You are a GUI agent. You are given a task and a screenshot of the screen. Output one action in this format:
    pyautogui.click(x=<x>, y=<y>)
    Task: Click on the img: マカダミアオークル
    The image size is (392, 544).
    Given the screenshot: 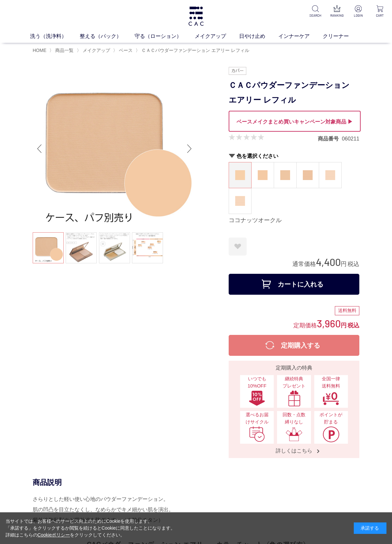 What is the action you would take?
    pyautogui.click(x=263, y=175)
    